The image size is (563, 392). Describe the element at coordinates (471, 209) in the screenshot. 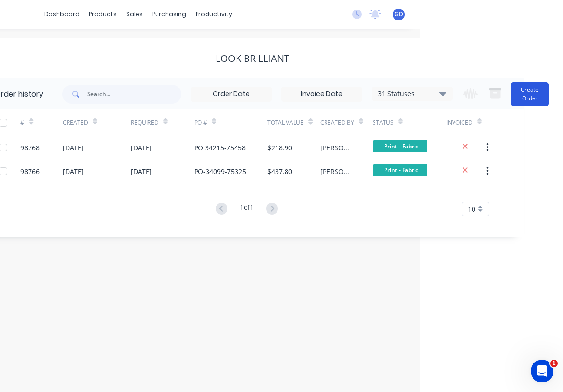

I see `span: 10` at that location.